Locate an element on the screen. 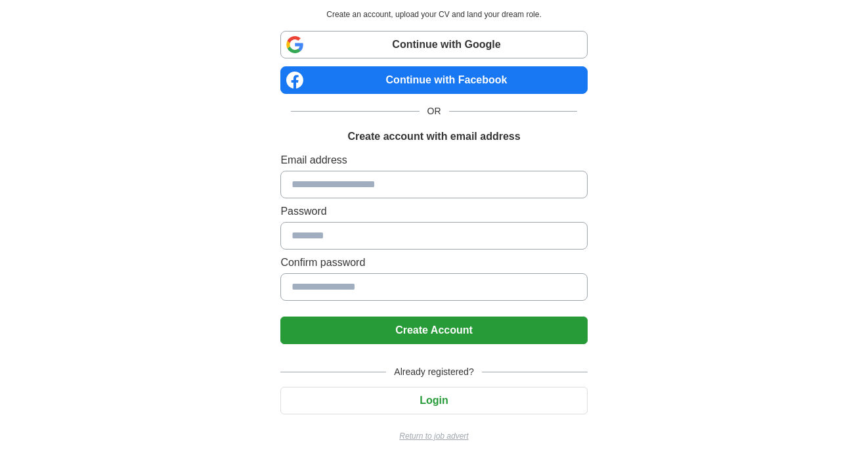 The height and width of the screenshot is (463, 868). h1: Create account with email address is located at coordinates (434, 137).